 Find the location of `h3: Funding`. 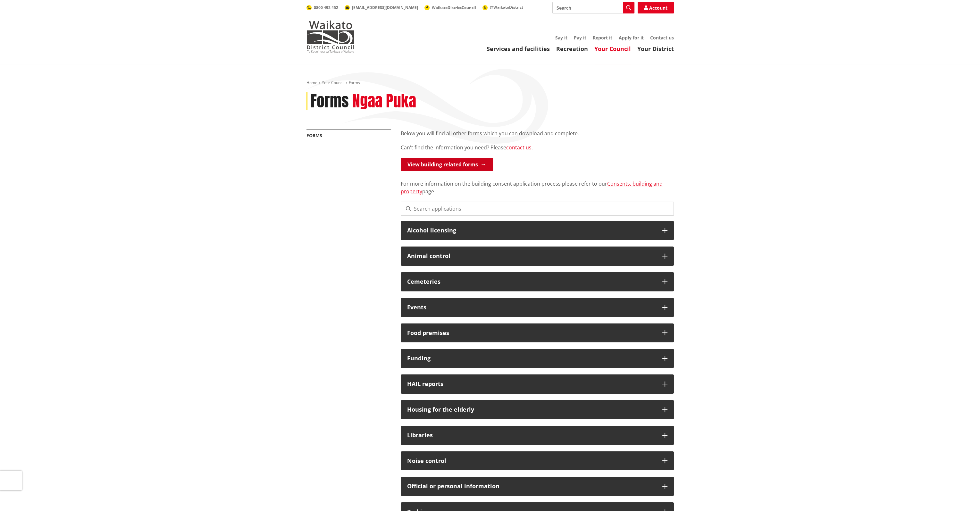

h3: Funding is located at coordinates (532, 359).